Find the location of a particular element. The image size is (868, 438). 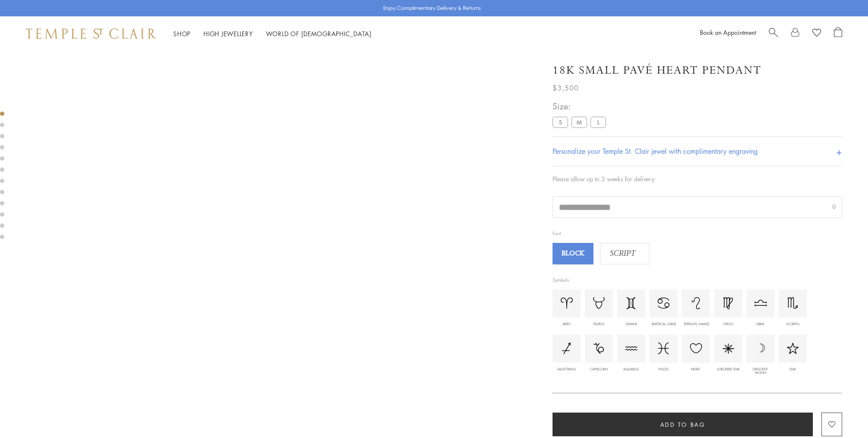

span: Add to bag is located at coordinates (682, 425).